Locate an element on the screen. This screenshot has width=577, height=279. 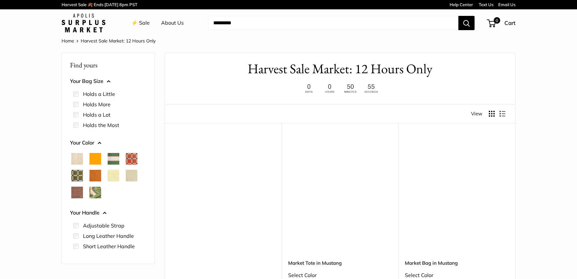
a: Market Bag in MustangMarket Bag in Mustang is located at coordinates (456, 191).